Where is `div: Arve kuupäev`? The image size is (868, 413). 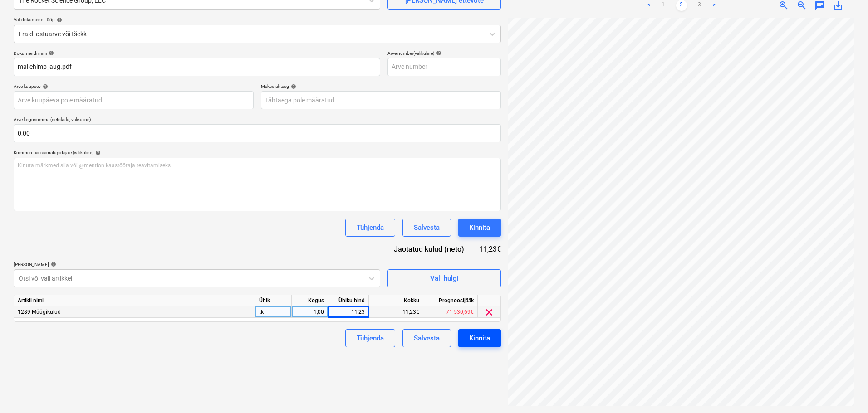 div: Arve kuupäev is located at coordinates (134, 86).